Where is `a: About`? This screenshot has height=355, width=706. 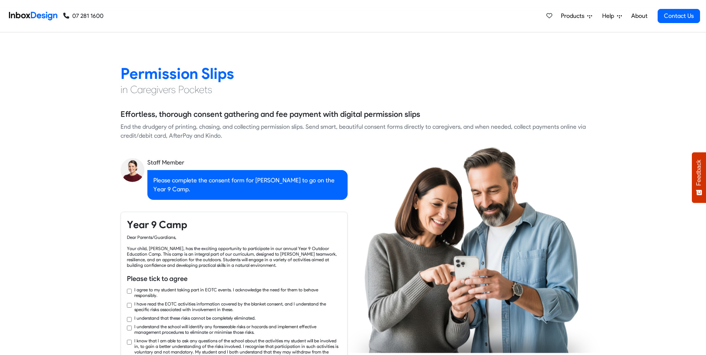 a: About is located at coordinates (639, 16).